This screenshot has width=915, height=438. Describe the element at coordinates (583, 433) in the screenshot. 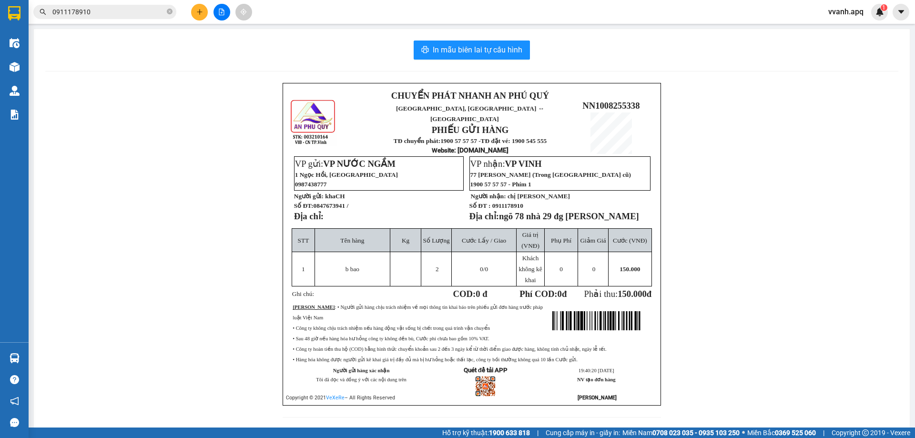

I see `span: Cung cấp máy in - giấy in:` at that location.